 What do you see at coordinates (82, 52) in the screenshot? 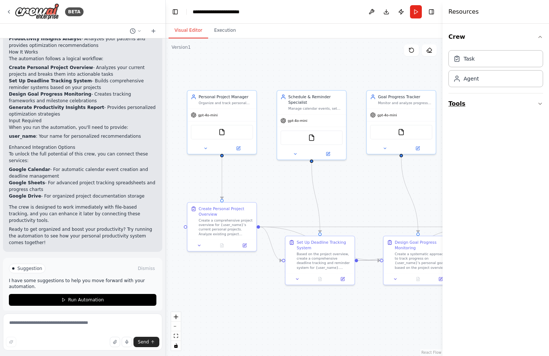
I see `h2: How It Works` at bounding box center [82, 52].